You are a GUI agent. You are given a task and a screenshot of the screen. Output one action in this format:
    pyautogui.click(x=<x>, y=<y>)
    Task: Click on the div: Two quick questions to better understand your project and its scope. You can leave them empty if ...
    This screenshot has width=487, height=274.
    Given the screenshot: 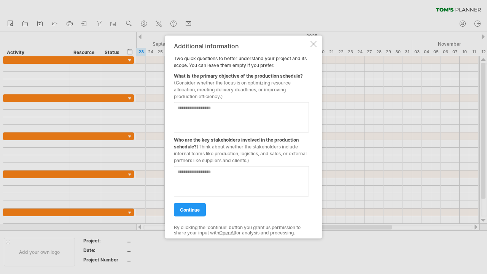 What is the action you would take?
    pyautogui.click(x=241, y=137)
    